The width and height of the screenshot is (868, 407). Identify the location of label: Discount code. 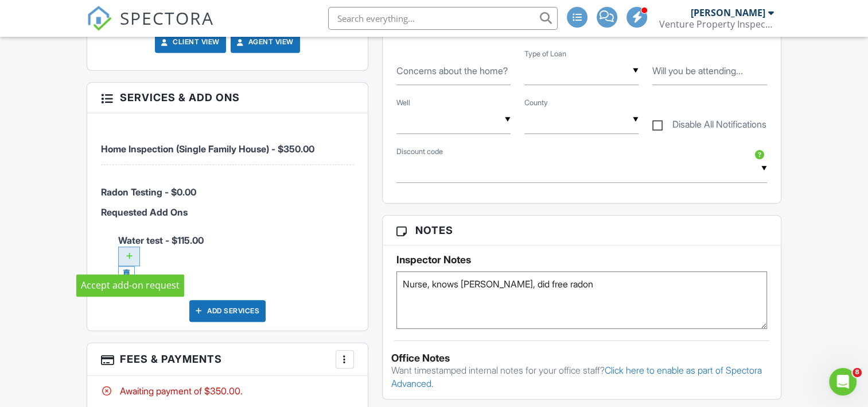
(419, 152).